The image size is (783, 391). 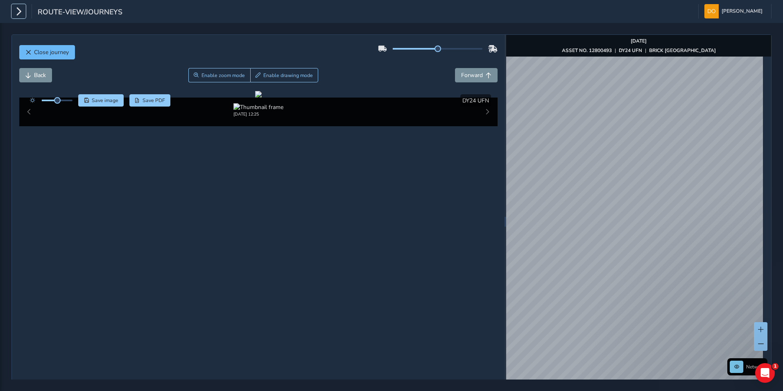 I want to click on span: Network, so click(x=755, y=366).